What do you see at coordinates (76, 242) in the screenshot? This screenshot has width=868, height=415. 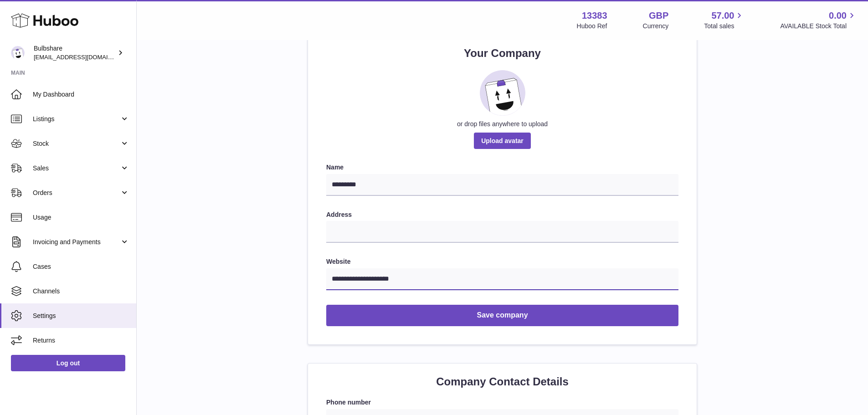 I see `span: Invoicing and Payments` at bounding box center [76, 242].